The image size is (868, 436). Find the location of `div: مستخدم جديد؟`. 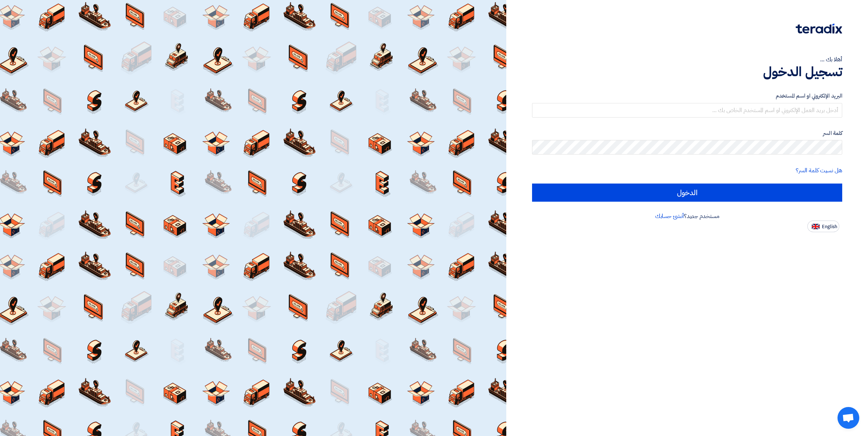

div: مستخدم جديد؟ is located at coordinates (687, 216).